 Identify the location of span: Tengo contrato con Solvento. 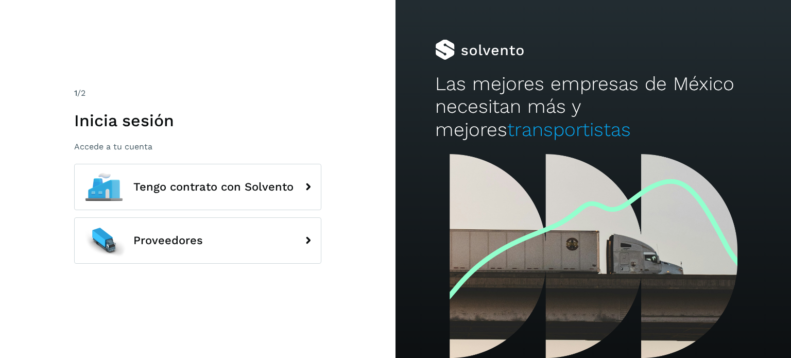
(213, 187).